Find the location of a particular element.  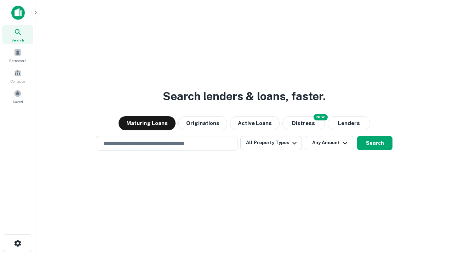

a: Saved is located at coordinates (18, 96).